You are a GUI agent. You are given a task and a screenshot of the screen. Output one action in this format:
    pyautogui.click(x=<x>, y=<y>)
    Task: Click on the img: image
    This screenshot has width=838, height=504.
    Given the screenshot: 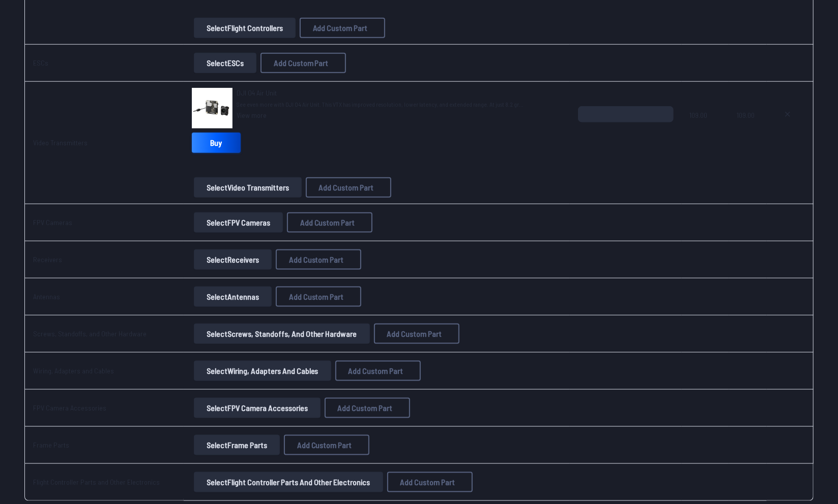 What is the action you would take?
    pyautogui.click(x=213, y=108)
    